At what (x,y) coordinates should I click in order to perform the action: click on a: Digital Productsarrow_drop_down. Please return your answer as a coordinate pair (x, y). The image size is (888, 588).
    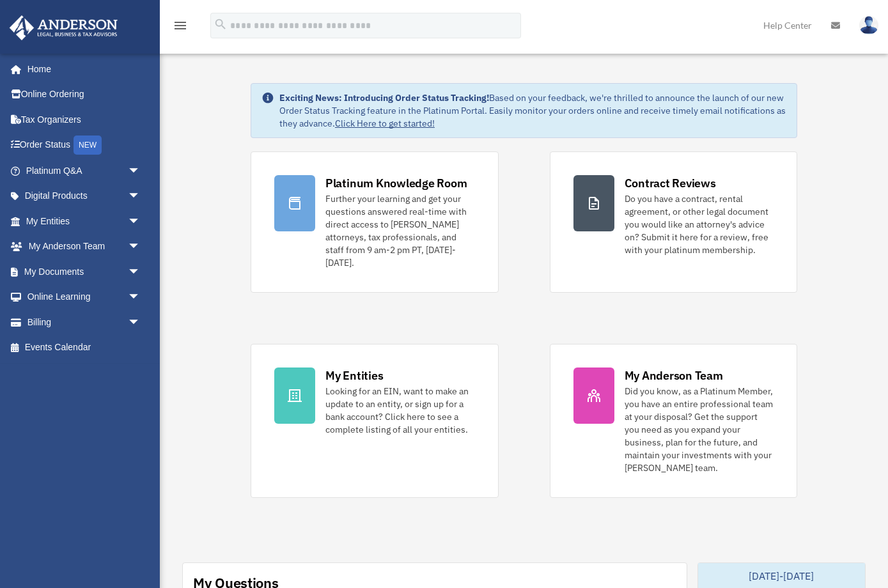
    Looking at the image, I should click on (85, 196).